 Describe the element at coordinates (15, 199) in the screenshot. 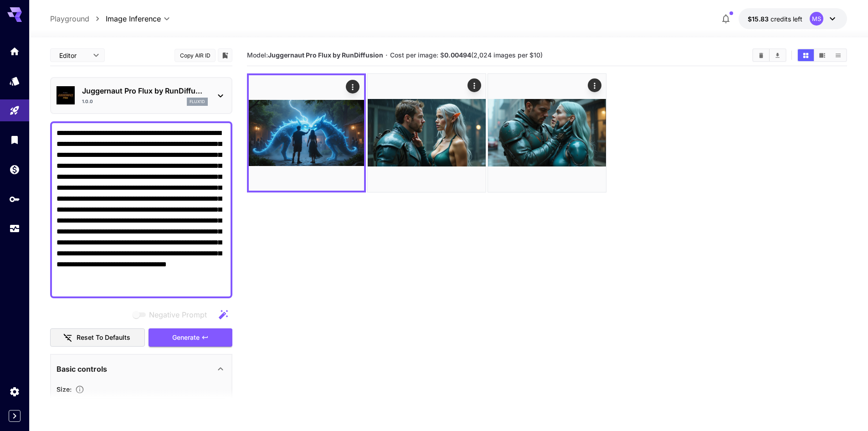

I see `div: API Keys` at that location.